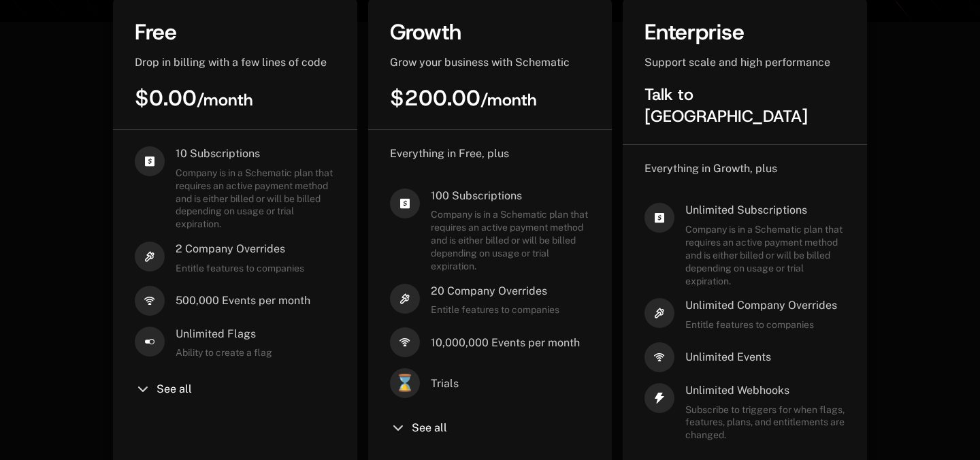 This screenshot has width=980, height=460. What do you see at coordinates (765, 423) in the screenshot?
I see `span: Subscribe to triggers for when flags, features, plans, and entitlements are changed.` at bounding box center [765, 423].